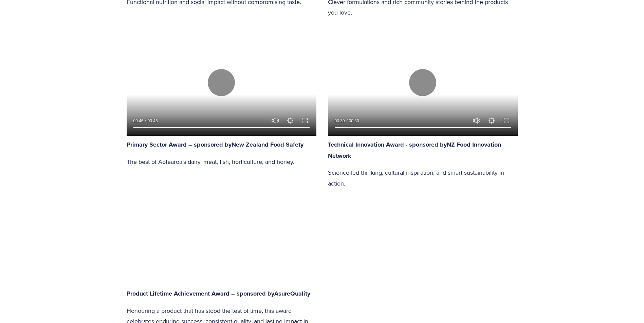 This screenshot has width=644, height=323. Describe the element at coordinates (267, 144) in the screenshot. I see `strong: New Zealand Food Safety` at that location.